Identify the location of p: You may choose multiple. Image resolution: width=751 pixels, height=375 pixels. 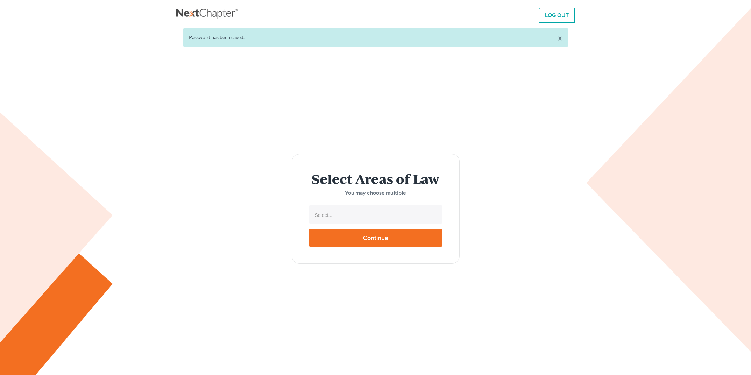
(376, 193).